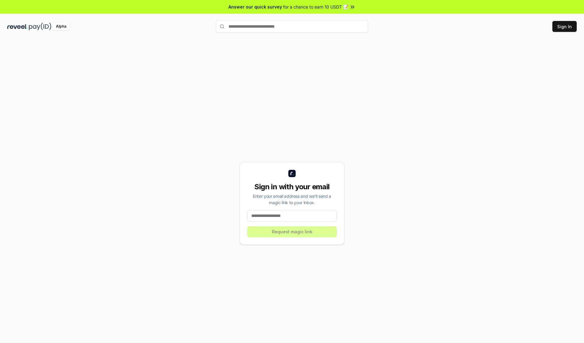 This screenshot has width=584, height=343. What do you see at coordinates (292, 187) in the screenshot?
I see `div: Sign in with your email` at bounding box center [292, 187].